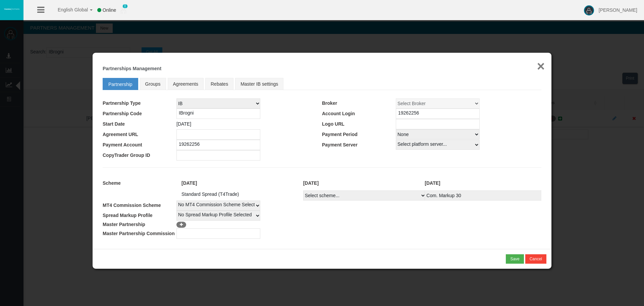  What do you see at coordinates (140, 124) in the screenshot?
I see `td: Start Date` at bounding box center [140, 124].